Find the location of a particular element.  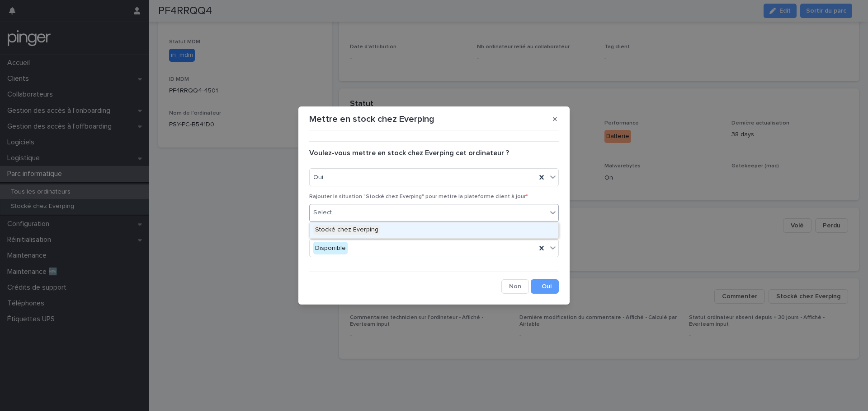

p: Mettre en stock chez Everping is located at coordinates (372, 119).